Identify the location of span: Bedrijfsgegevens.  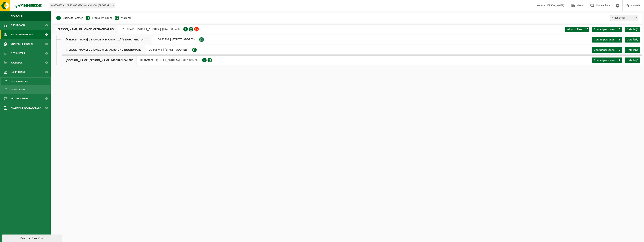
(22, 35).